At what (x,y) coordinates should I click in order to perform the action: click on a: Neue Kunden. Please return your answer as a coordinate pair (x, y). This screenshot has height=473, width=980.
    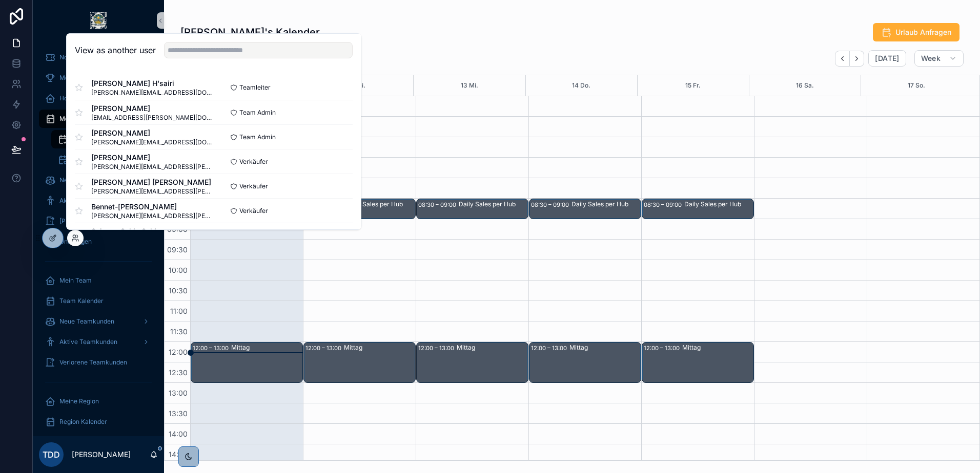
    Looking at the image, I should click on (98, 180).